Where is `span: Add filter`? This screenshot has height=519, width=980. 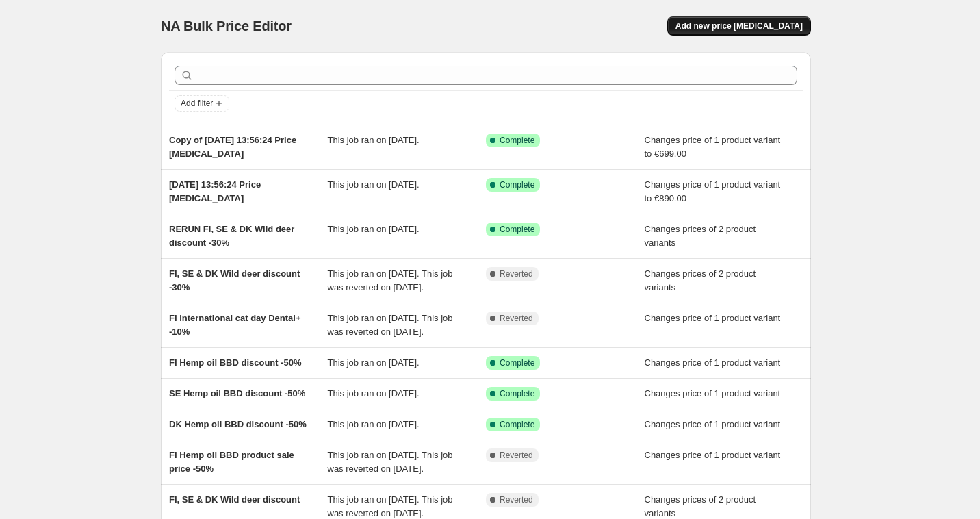
span: Add filter is located at coordinates (197, 103).